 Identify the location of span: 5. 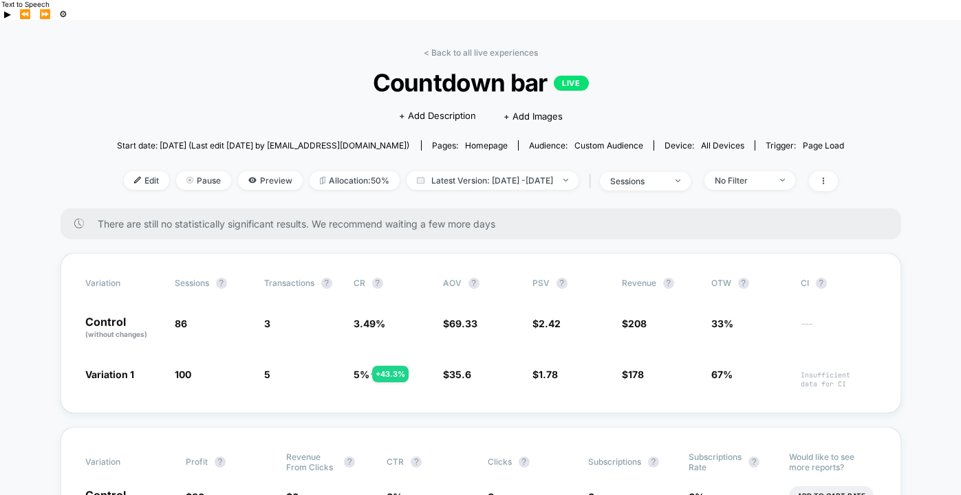
(267, 374).